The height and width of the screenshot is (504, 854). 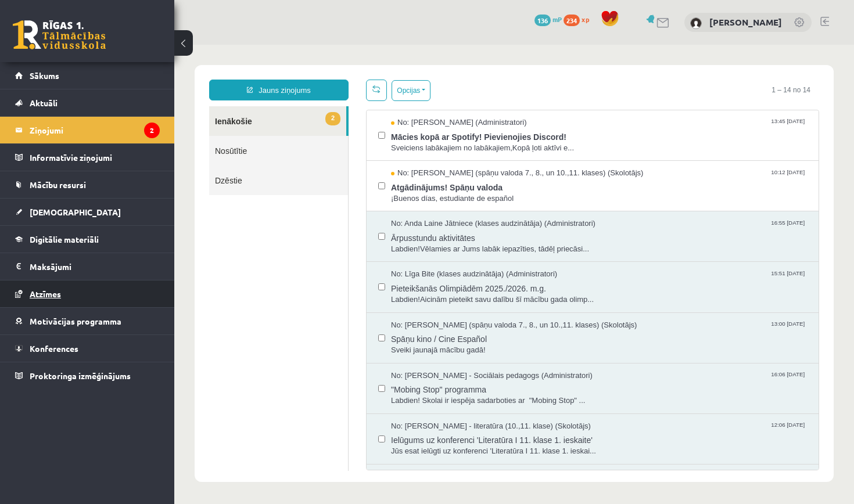 I want to click on a: Sākums, so click(x=87, y=76).